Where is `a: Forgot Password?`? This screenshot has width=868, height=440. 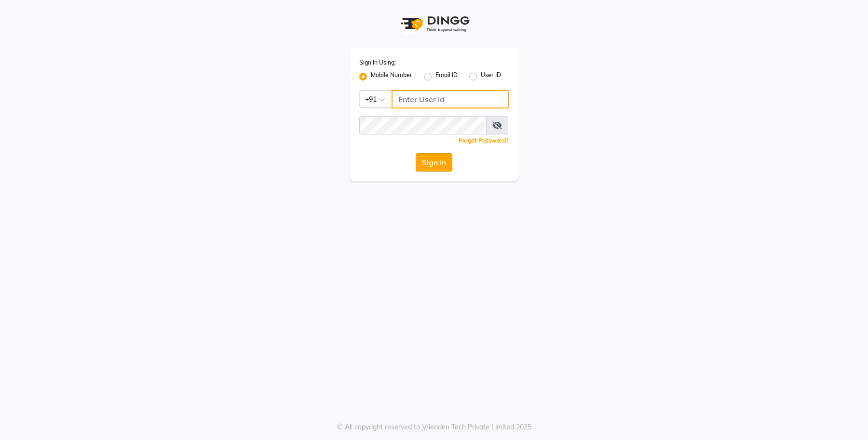
a: Forgot Password? is located at coordinates (484, 140).